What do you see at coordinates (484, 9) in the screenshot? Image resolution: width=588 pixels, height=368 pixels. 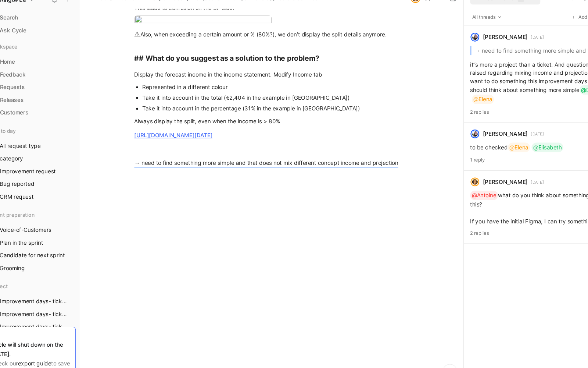 I see `div: Comments3` at bounding box center [484, 9].